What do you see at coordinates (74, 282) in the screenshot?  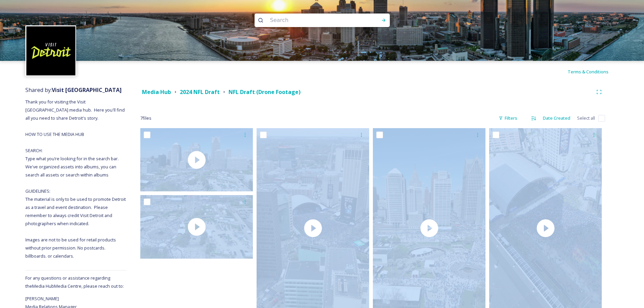 I see `span: For any questions or assistance regarding the Media Hub Media Centre, please reach out to:` at bounding box center [74, 282].